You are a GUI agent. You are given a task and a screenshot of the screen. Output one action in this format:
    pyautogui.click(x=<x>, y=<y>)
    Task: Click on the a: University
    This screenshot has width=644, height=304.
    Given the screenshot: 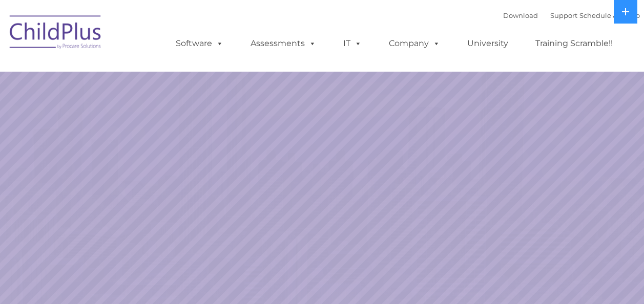 What is the action you would take?
    pyautogui.click(x=488, y=44)
    